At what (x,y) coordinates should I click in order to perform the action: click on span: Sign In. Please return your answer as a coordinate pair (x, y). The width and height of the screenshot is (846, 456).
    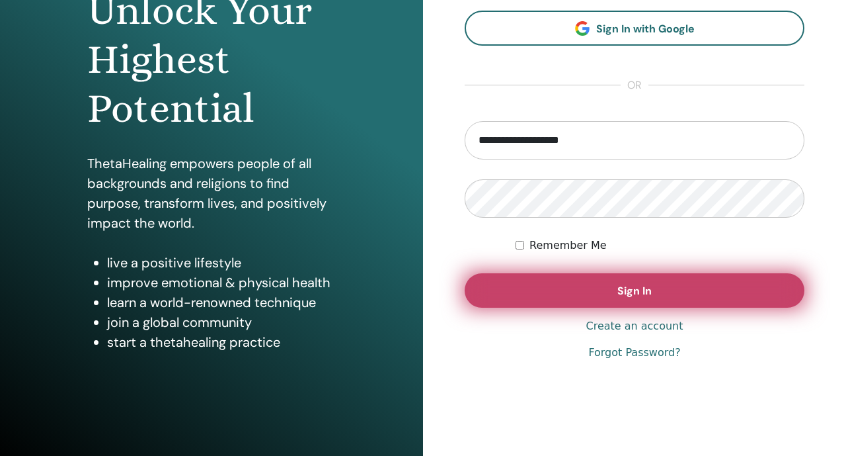
    Looking at the image, I should click on (635, 290).